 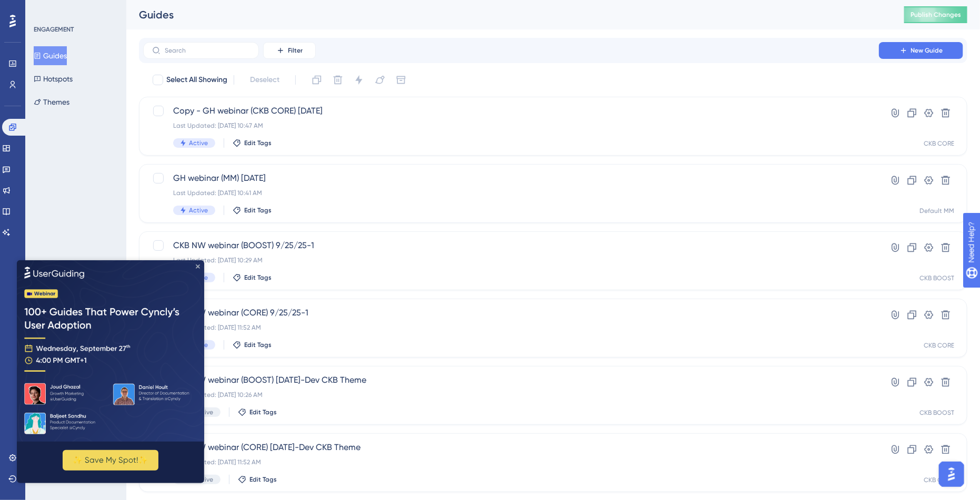 What do you see at coordinates (264, 80) in the screenshot?
I see `span: Deselect` at bounding box center [264, 80].